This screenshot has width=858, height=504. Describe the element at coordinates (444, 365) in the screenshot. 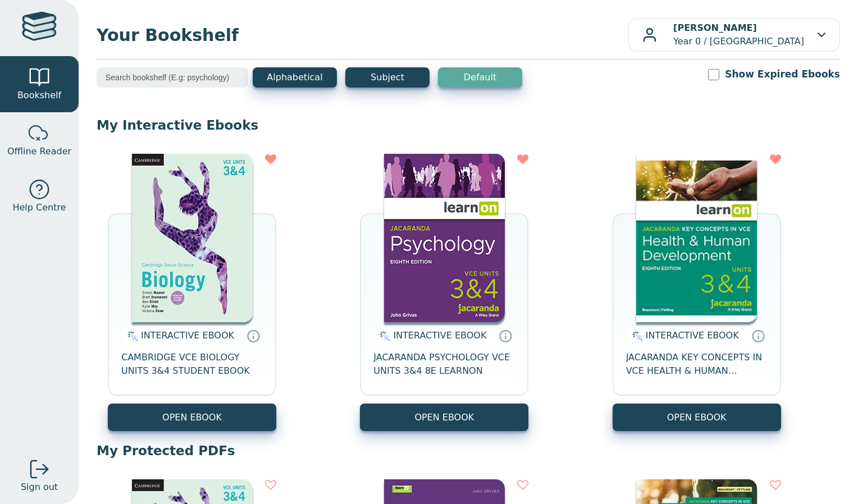

I see `span: JACARANDA PSYCHOLOGY VCE UNITS 3&4 8E LEARNON` at that location.